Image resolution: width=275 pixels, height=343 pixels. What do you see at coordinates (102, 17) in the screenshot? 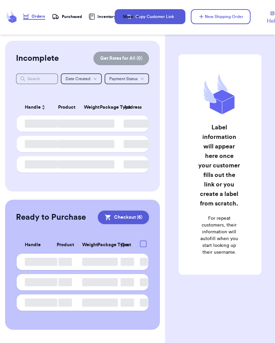
I see `div: Inventory` at bounding box center [102, 17].